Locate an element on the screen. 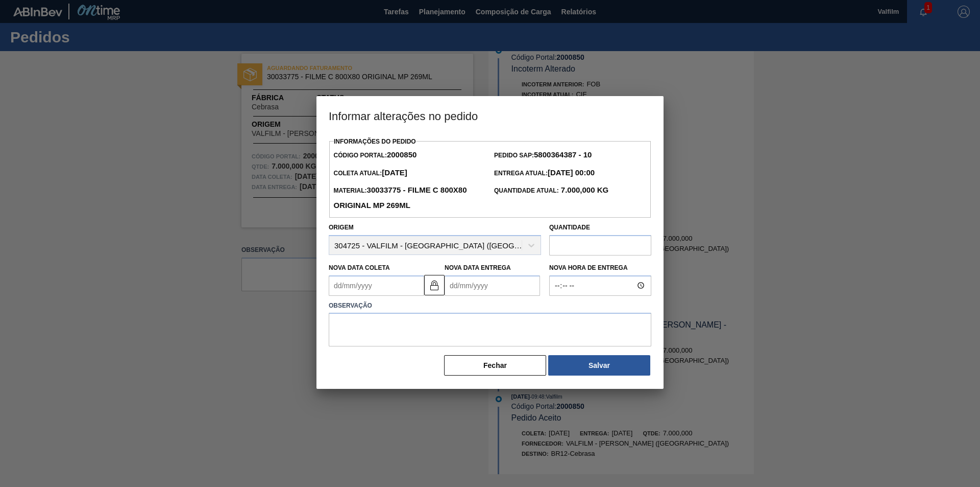 The image size is (980, 487). label: Quantidade is located at coordinates (569, 227).